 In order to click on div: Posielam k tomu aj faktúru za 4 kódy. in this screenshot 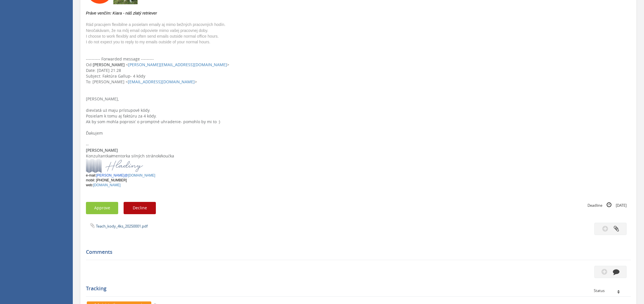, I will do `click(358, 116)`.